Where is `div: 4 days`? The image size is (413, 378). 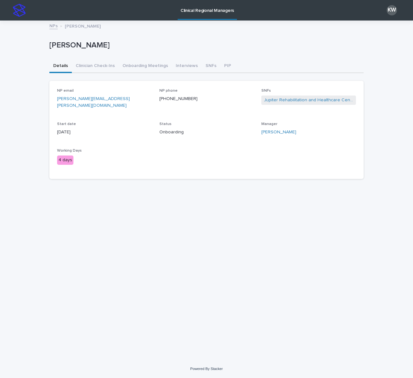
div: 4 days is located at coordinates (65, 160).